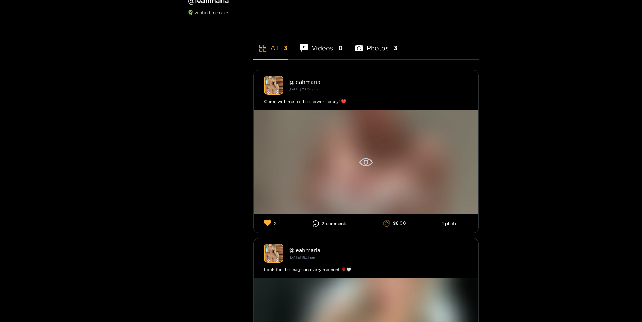 This screenshot has height=322, width=642. I want to click on div: Look for the magic in every moment 🌹🤍, so click(366, 270).